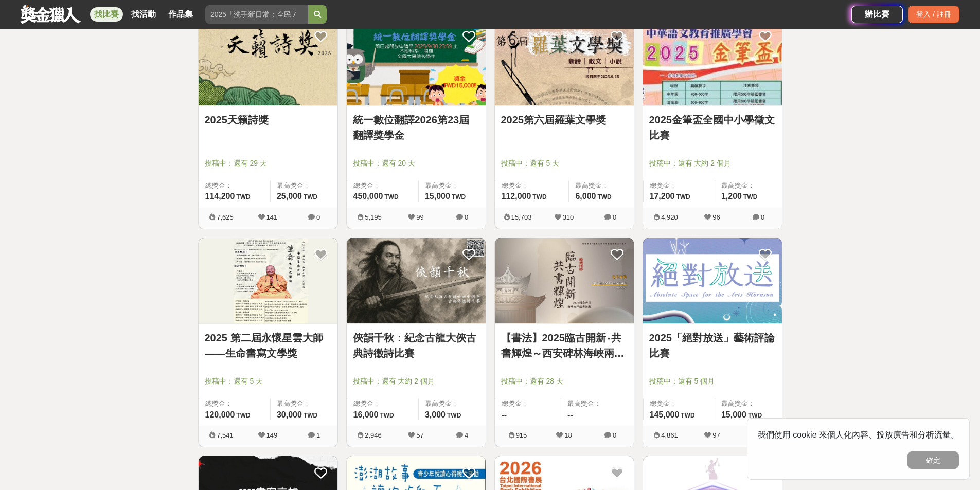 Image resolution: width=980 pixels, height=490 pixels. What do you see at coordinates (318, 435) in the screenshot?
I see `span: 1` at bounding box center [318, 435].